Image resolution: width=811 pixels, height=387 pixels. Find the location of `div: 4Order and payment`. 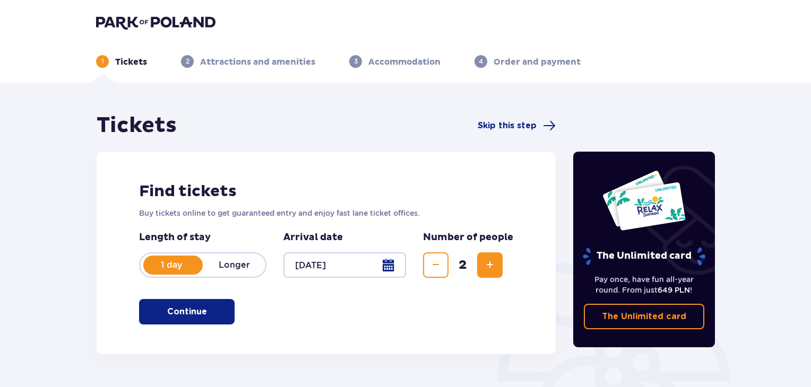

div: 4Order and payment is located at coordinates (527, 62).